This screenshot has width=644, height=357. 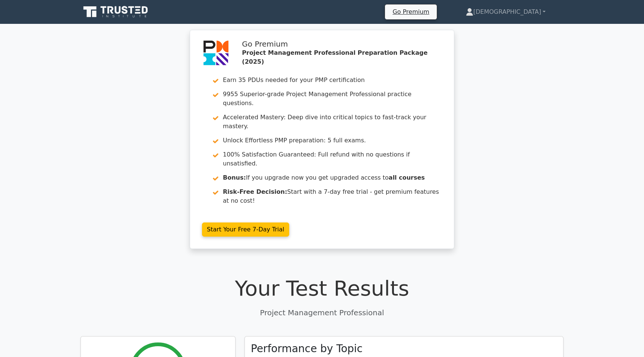 I want to click on h3: Performance by Topic, so click(x=307, y=349).